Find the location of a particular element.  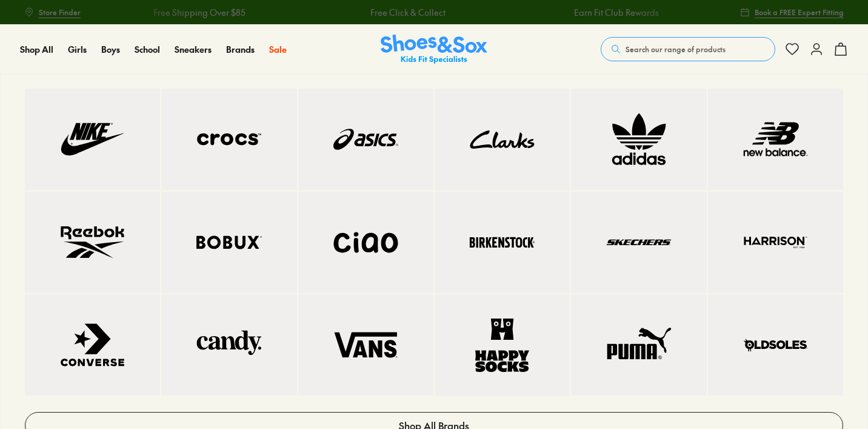

span: Brands is located at coordinates (240, 49).